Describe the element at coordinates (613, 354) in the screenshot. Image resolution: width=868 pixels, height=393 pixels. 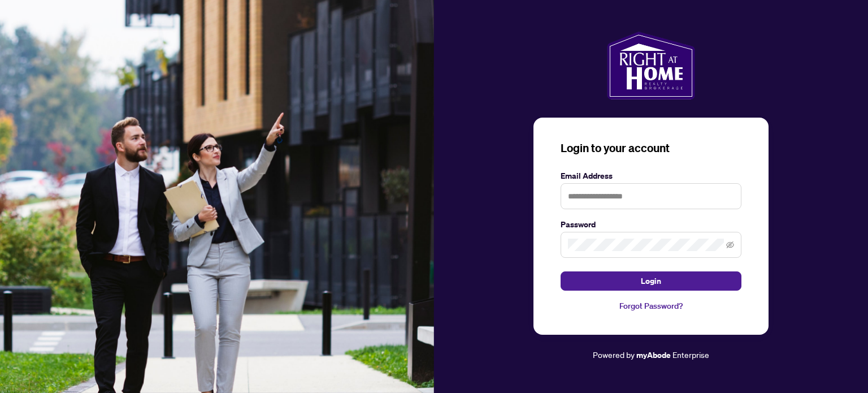
I see `span: Powered by` at that location.